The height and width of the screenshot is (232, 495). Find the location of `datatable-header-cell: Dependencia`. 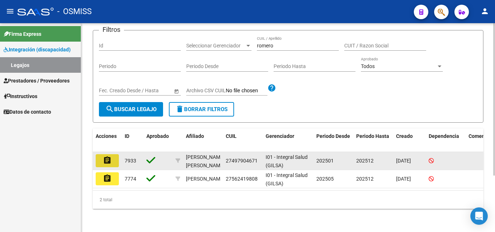

datatable-header-cell: Dependencia is located at coordinates (446, 141).